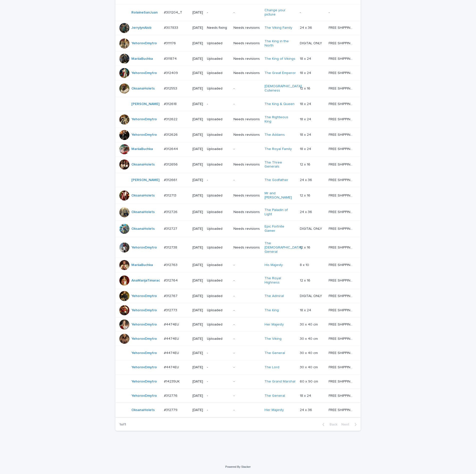 This screenshot has width=476, height=474. What do you see at coordinates (280, 73) in the screenshot?
I see `a: The Great Emperor` at bounding box center [280, 73].